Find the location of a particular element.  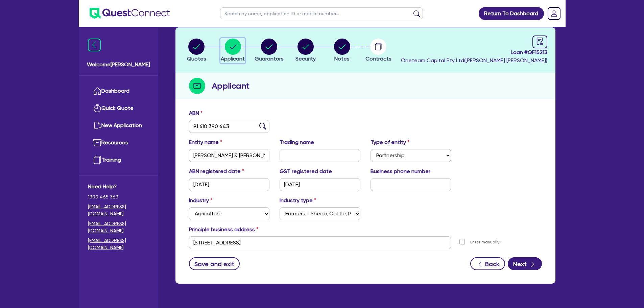

img: training is located at coordinates (97, 160).